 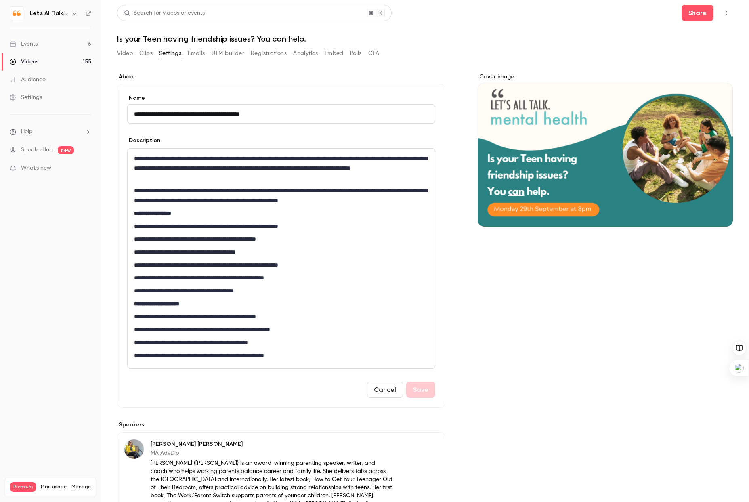 I want to click on section: description, so click(x=281, y=258).